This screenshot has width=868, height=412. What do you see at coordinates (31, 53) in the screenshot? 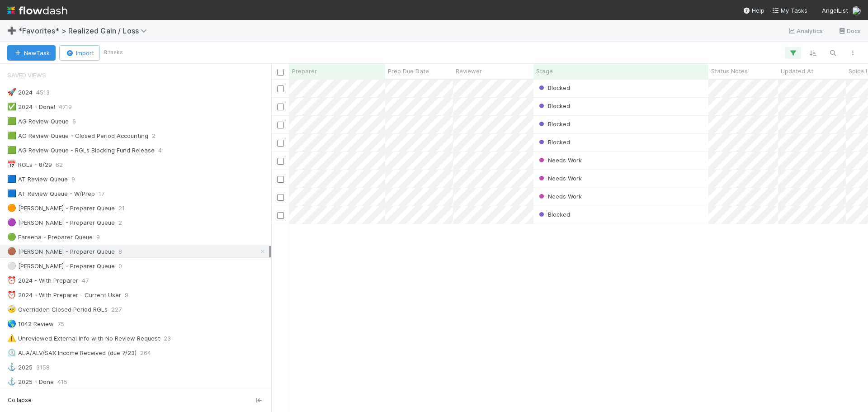
I see `button: NewTask` at bounding box center [31, 53].